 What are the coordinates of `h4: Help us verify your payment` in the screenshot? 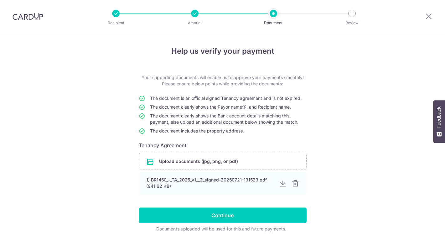 It's located at (223, 51).